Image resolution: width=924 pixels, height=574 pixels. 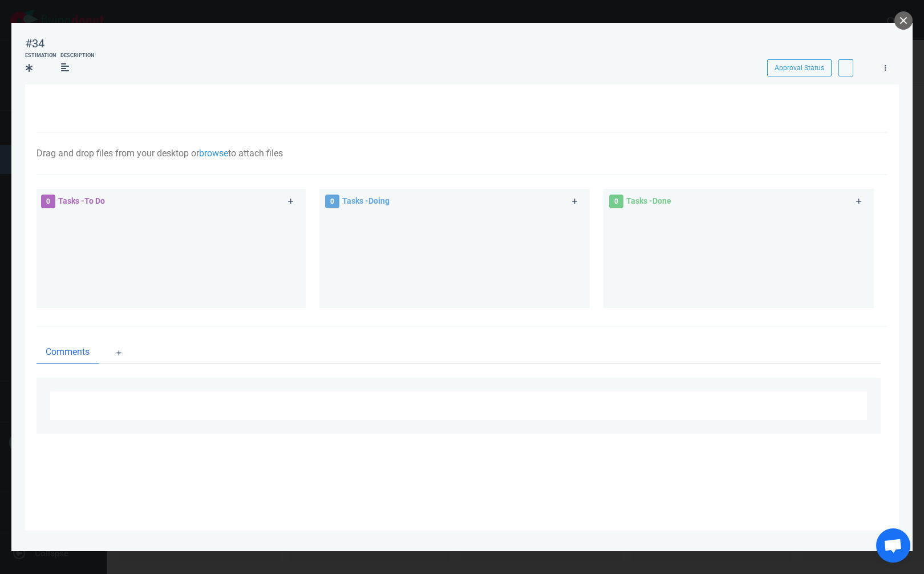 What do you see at coordinates (77, 56) in the screenshot?
I see `div: Description` at bounding box center [77, 56].